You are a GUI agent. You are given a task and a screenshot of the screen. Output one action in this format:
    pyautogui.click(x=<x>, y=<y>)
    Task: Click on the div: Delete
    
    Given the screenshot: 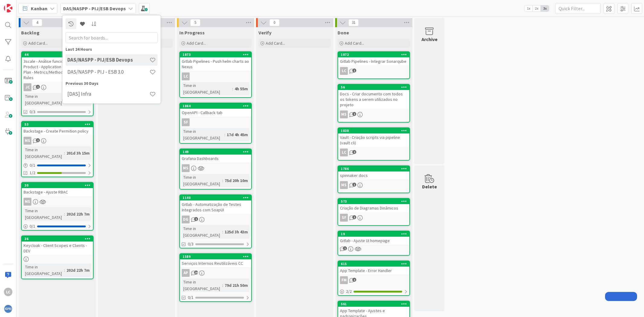 What is the action you would take?
    pyautogui.click(x=429, y=187)
    